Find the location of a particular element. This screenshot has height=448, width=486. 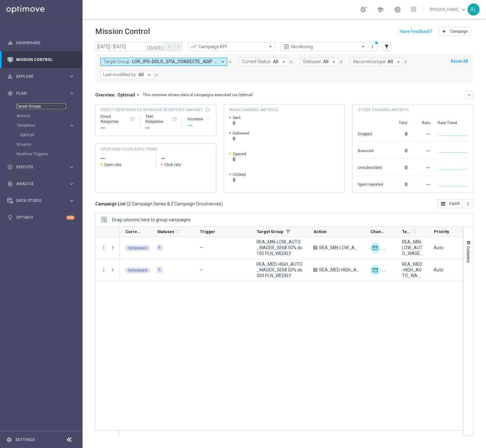

h4: Main channel metrics is located at coordinates (253, 110).